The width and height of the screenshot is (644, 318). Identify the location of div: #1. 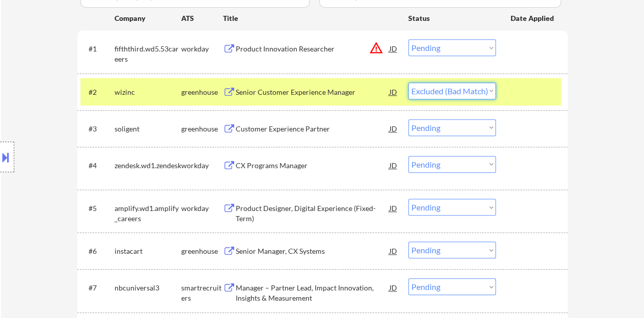
(97, 49).